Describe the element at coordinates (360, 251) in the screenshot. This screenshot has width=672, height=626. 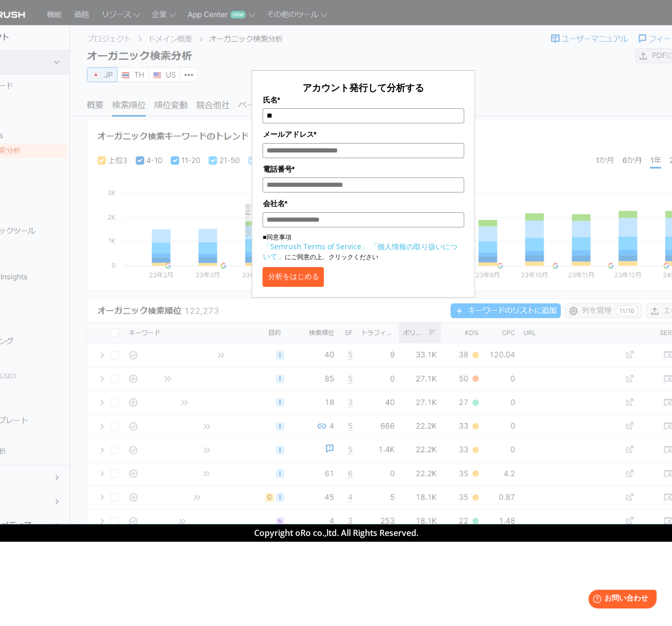
I see `a: 「個人情報の取り扱いについて」` at that location.